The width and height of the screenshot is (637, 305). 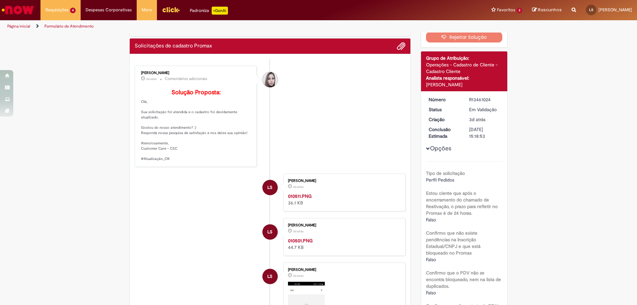 I want to click on div: 44.7 KB, so click(x=343, y=244).